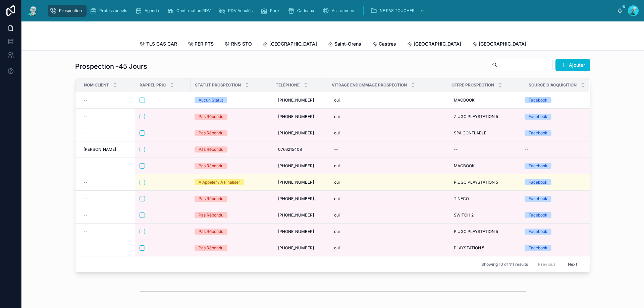 The height and width of the screenshot is (308, 644). What do you see at coordinates (370, 85) in the screenshot?
I see `span: Vitrage endommagé Prospection` at bounding box center [370, 85].